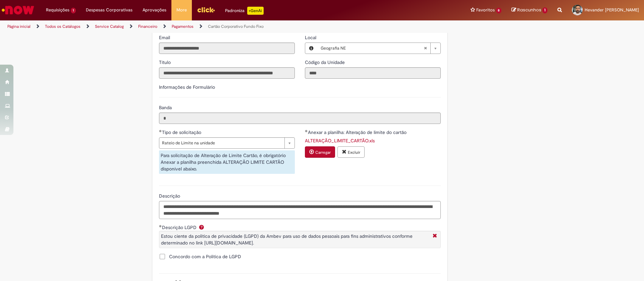 The width and height of the screenshot is (644, 281). What do you see at coordinates (425, 48) in the screenshot?
I see `abbr: Limpar campo Local` at bounding box center [425, 48].